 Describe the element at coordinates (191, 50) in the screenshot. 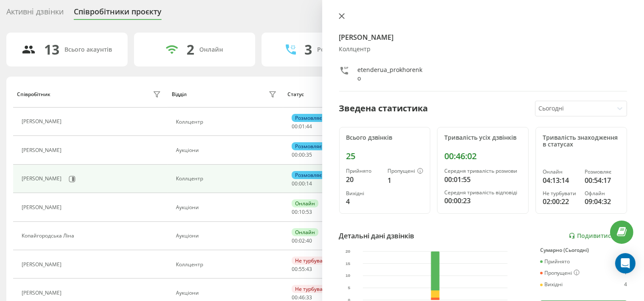

I see `div: 2` at that location.